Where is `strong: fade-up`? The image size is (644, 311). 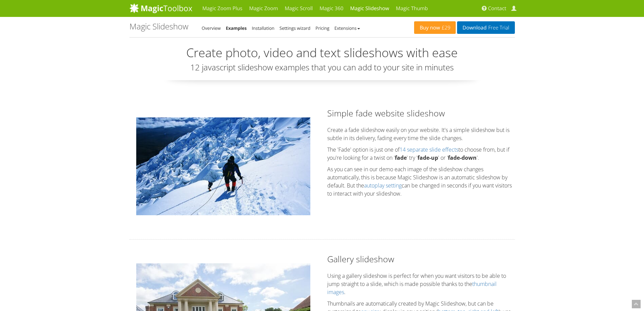 strong: fade-up is located at coordinates (428, 157).